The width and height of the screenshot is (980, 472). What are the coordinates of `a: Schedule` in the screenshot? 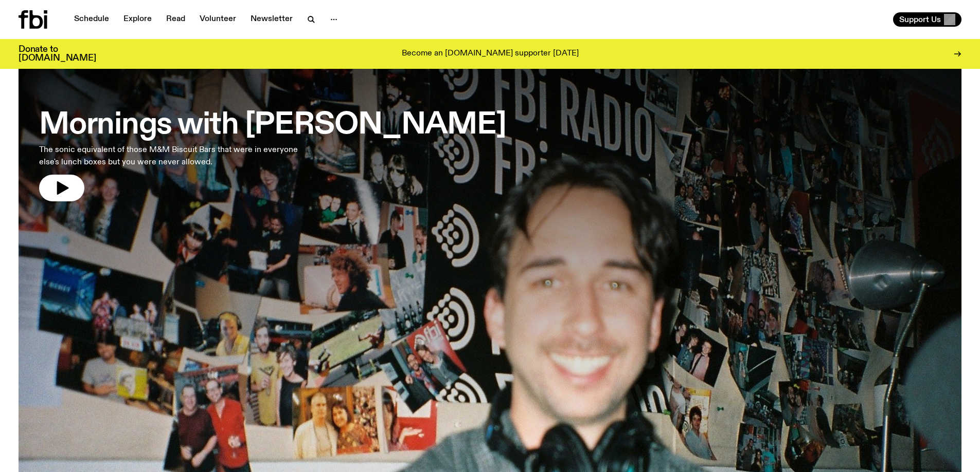 It's located at (91, 20).